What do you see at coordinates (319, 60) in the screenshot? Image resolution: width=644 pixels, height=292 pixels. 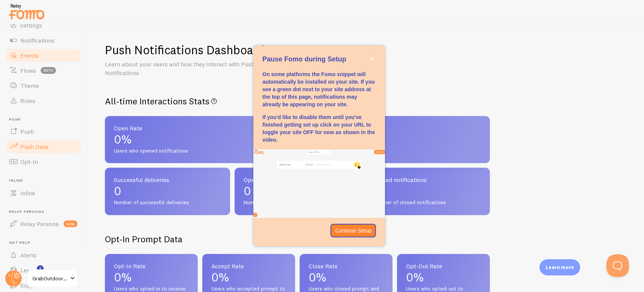 I see `p: Pause Fomo during Setup` at bounding box center [319, 60].